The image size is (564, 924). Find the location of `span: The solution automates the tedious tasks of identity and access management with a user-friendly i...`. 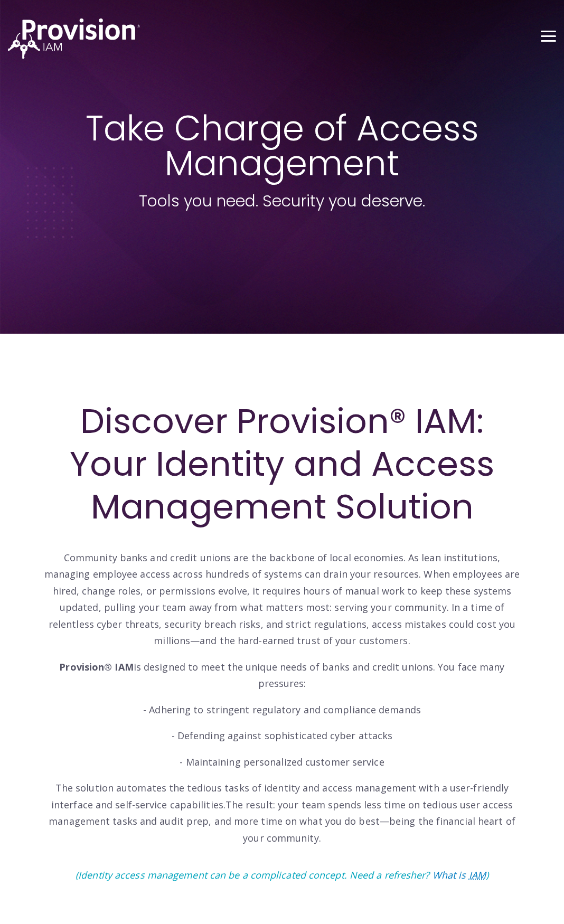

span: The solution automates the tedious tasks of identity and access management with a user-friendly i... is located at coordinates (280, 797).